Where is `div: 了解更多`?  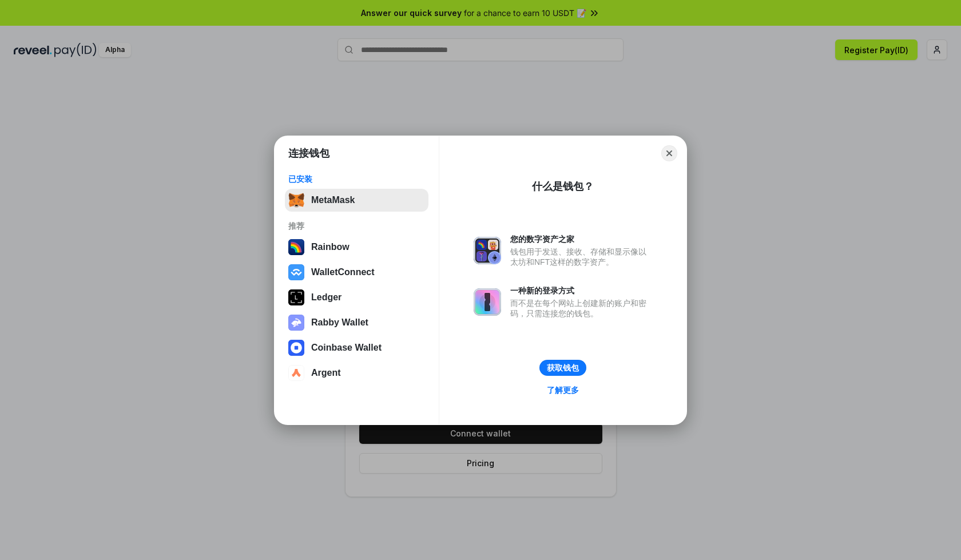 div: 了解更多 is located at coordinates (563, 391).